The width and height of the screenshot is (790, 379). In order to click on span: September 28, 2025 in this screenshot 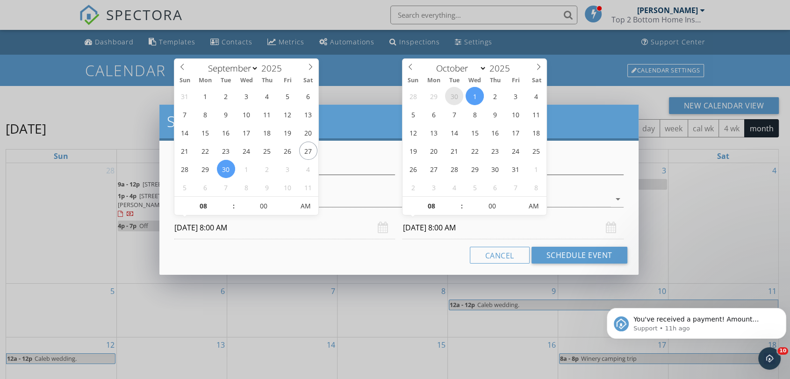, I will do `click(413, 96)`.